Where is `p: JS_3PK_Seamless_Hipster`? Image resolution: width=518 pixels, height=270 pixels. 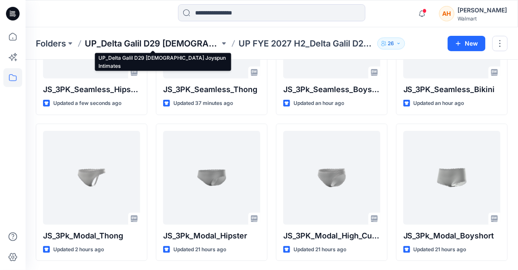
p: JS_3PK_Seamless_Hipster is located at coordinates (92, 89).